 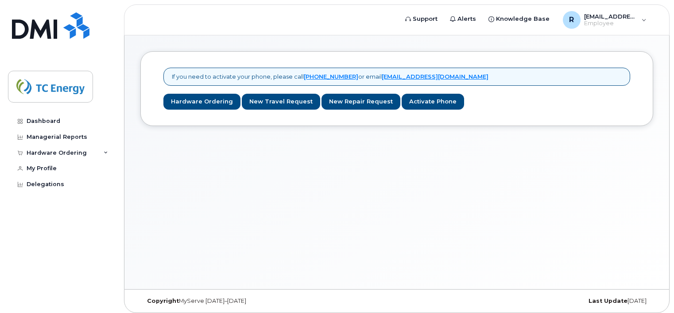 I want to click on strong: Copyright, so click(x=163, y=301).